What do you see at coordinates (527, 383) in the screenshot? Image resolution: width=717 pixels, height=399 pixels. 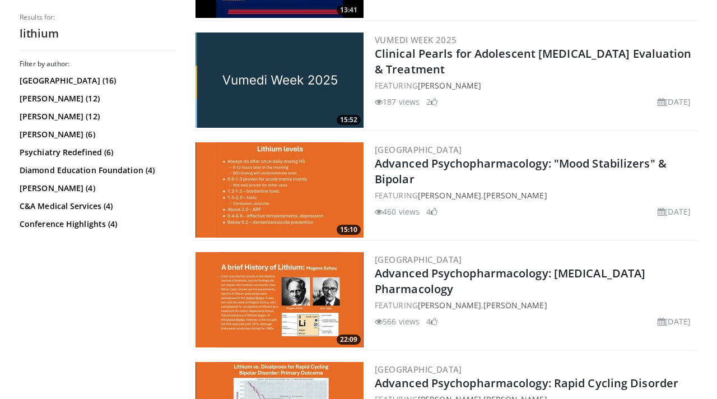 I see `a: Advanced Psychopharmacology: Rapid Cycling Disorder` at bounding box center [527, 383].